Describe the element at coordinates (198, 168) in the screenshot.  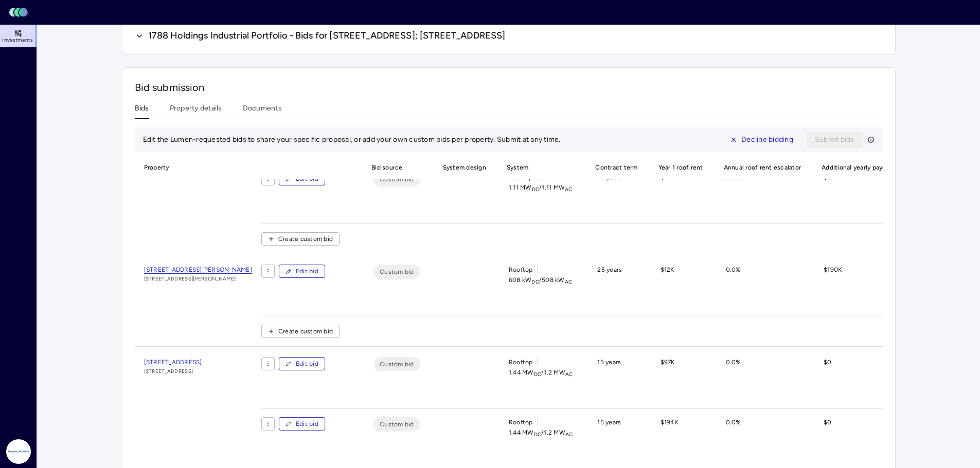
I see `span: Property` at that location.